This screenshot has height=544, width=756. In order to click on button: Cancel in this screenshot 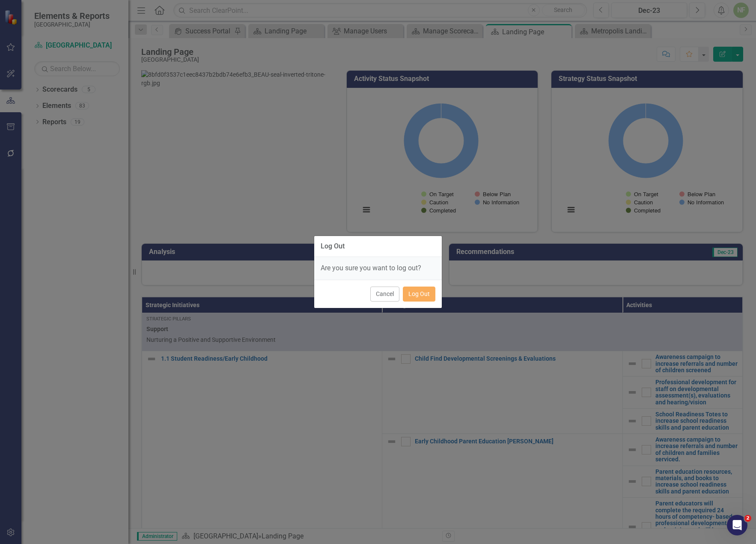, I will do `click(385, 294)`.